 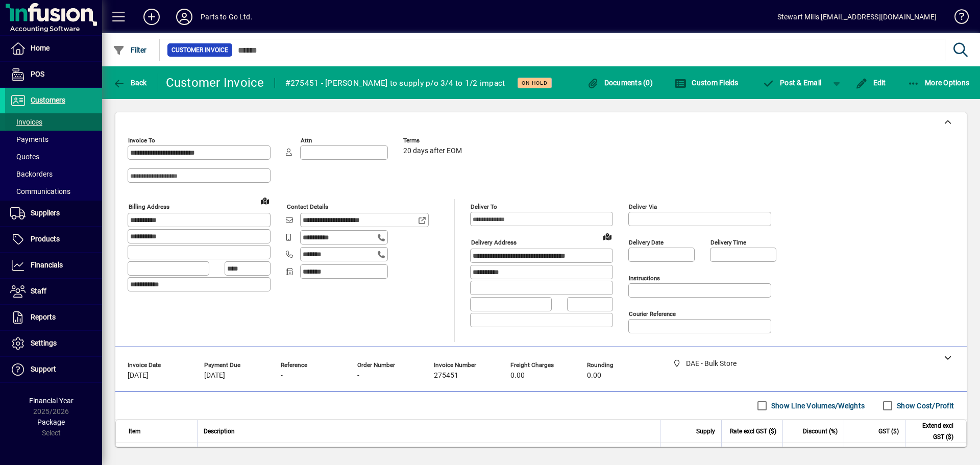 What do you see at coordinates (871, 83) in the screenshot?
I see `span: Edit` at bounding box center [871, 83].